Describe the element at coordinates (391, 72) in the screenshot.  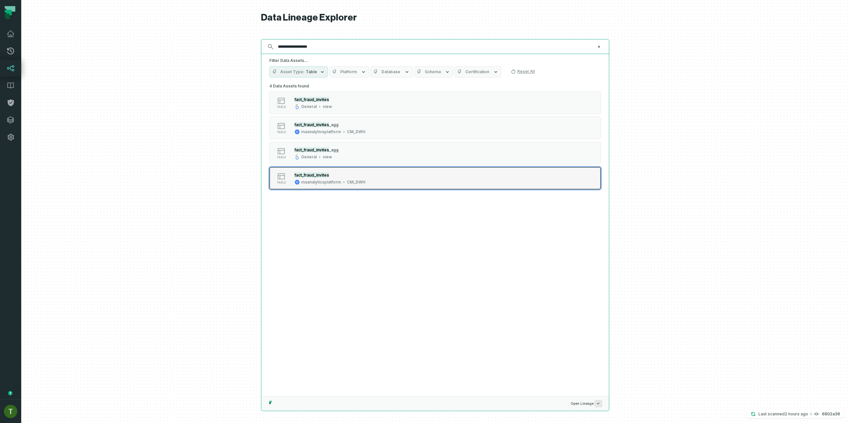
I see `span: Database` at that location.